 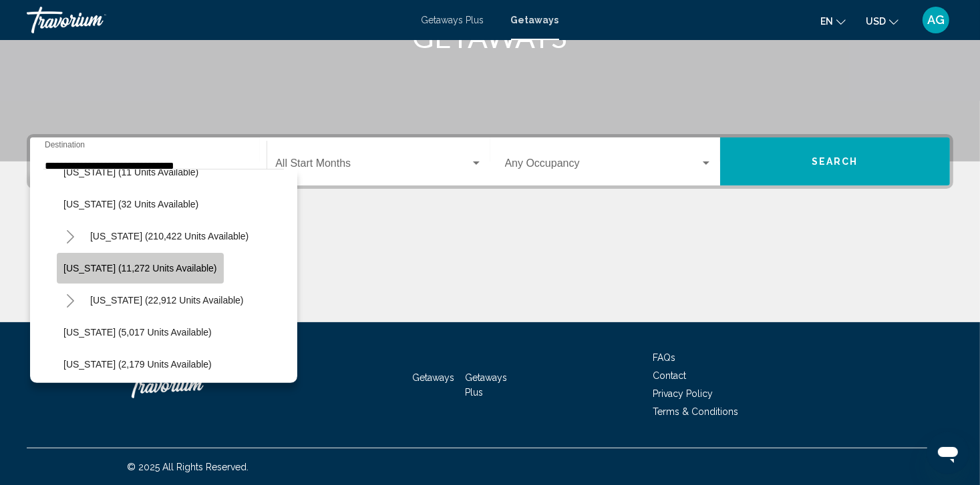 I want to click on button: Change language, so click(x=833, y=21).